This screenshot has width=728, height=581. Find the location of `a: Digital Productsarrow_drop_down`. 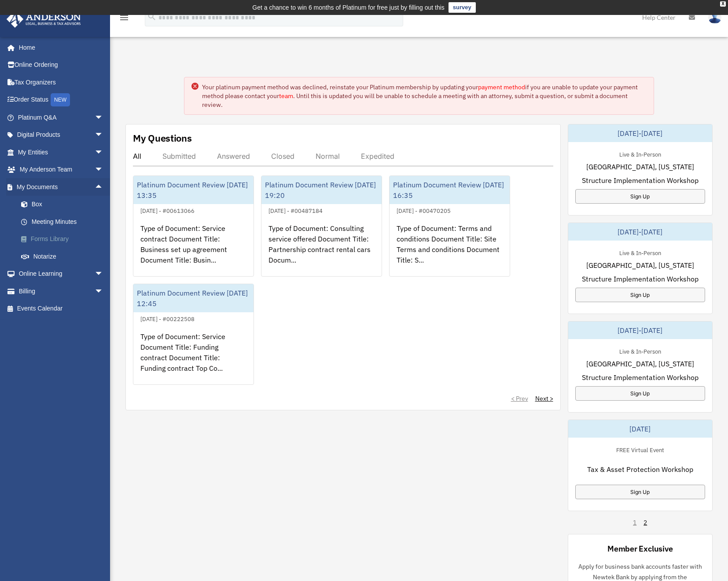

a: Digital Productsarrow_drop_down is located at coordinates (61, 135).